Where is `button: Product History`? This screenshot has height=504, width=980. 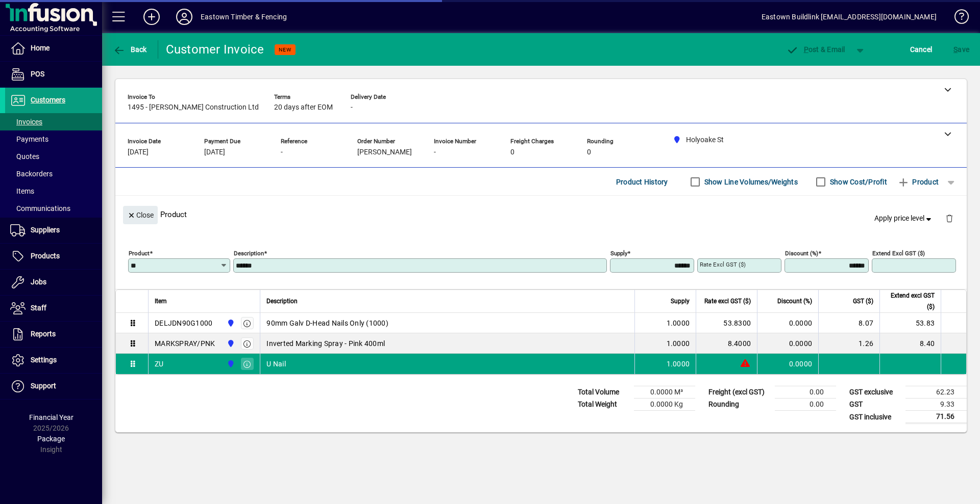 button: Product History is located at coordinates (642, 182).